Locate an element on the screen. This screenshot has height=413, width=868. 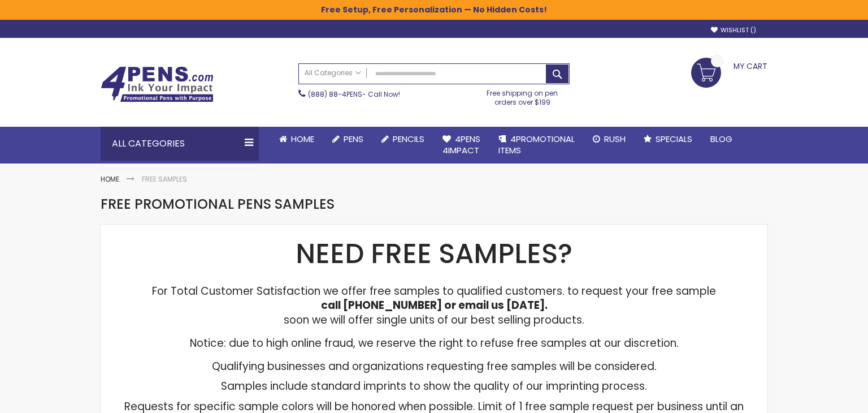
a: Pens is located at coordinates (347, 139).